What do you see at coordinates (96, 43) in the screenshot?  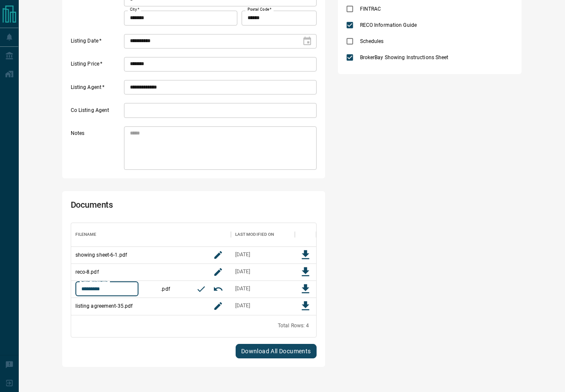 I see `label: Listing Date` at bounding box center [96, 43].